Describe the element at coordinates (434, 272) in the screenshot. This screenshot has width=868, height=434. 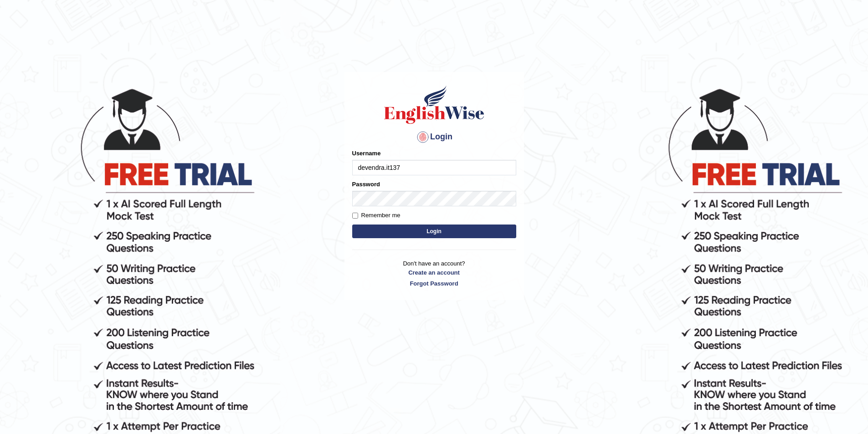
I see `a: Create an account` at that location.